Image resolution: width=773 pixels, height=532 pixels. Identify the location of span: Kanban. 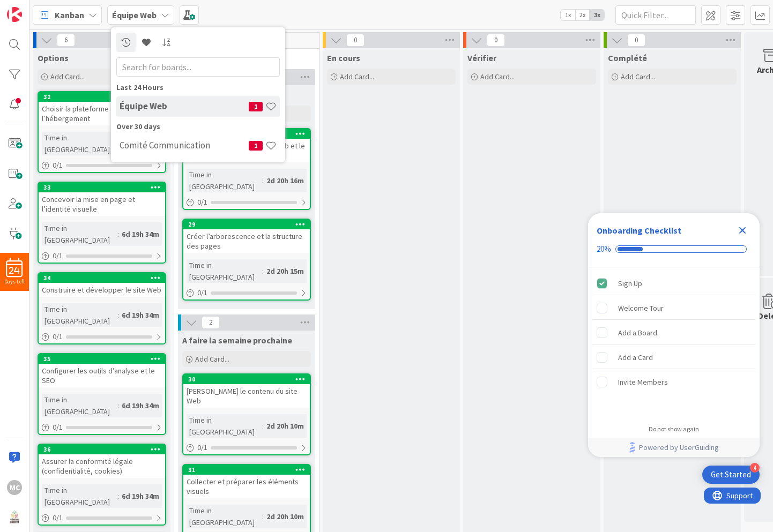
(69, 15).